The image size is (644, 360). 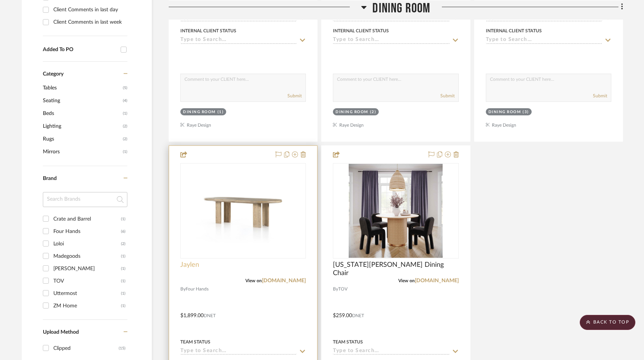 What do you see at coordinates (608, 322) in the screenshot?
I see `scroll-to-top-button: BACK TO TOP` at bounding box center [608, 322].